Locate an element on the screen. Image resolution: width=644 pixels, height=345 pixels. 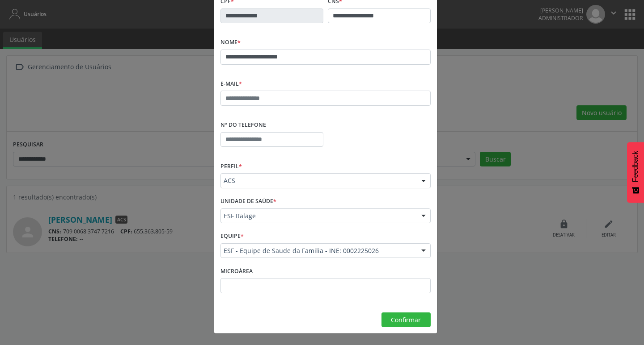
label: Microárea is located at coordinates (237, 271).